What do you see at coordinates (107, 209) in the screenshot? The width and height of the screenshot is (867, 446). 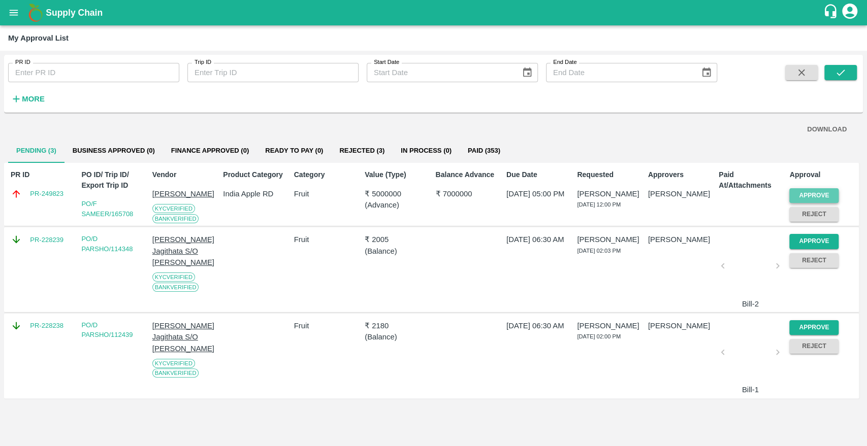 I see `a: PO/F SAMEER/165708` at bounding box center [107, 209].